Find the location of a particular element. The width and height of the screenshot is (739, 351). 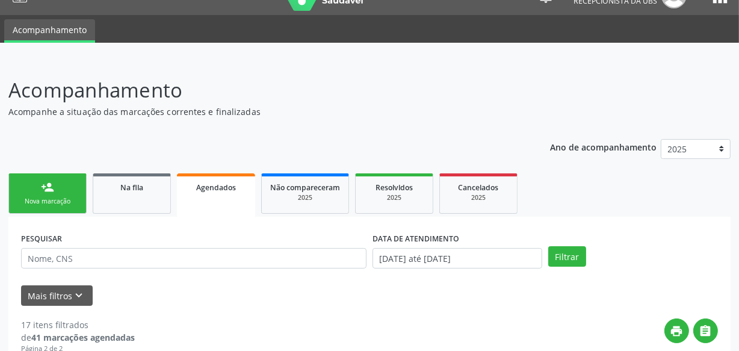

strong: 41 marcações agendadas is located at coordinates (83, 337).